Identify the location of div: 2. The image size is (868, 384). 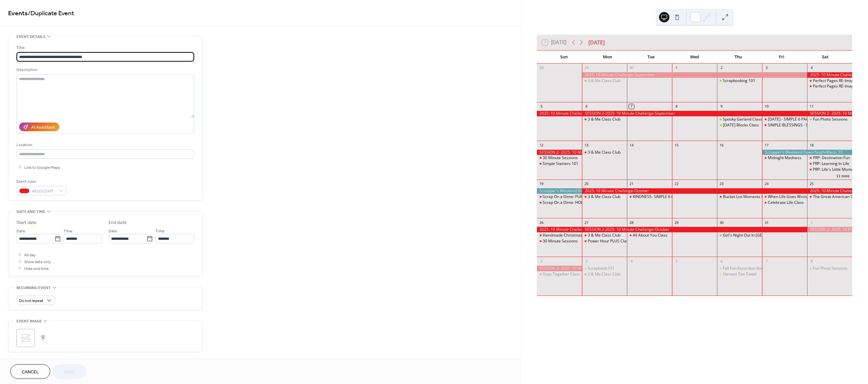
(541, 261).